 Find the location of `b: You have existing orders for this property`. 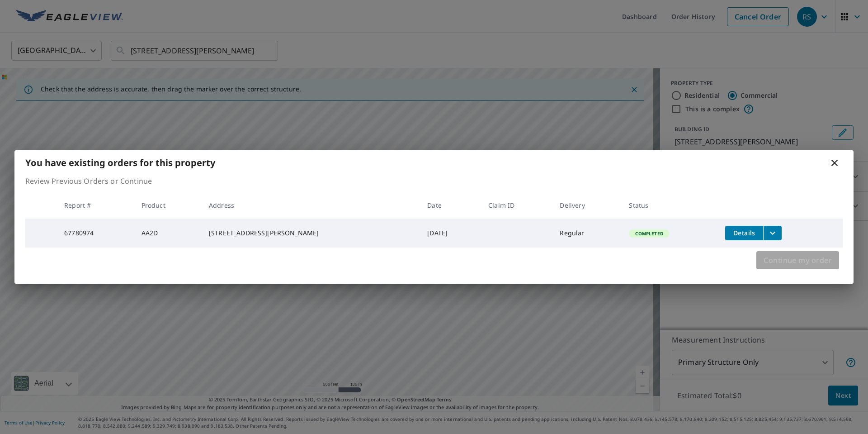

b: You have existing orders for this property is located at coordinates (120, 162).